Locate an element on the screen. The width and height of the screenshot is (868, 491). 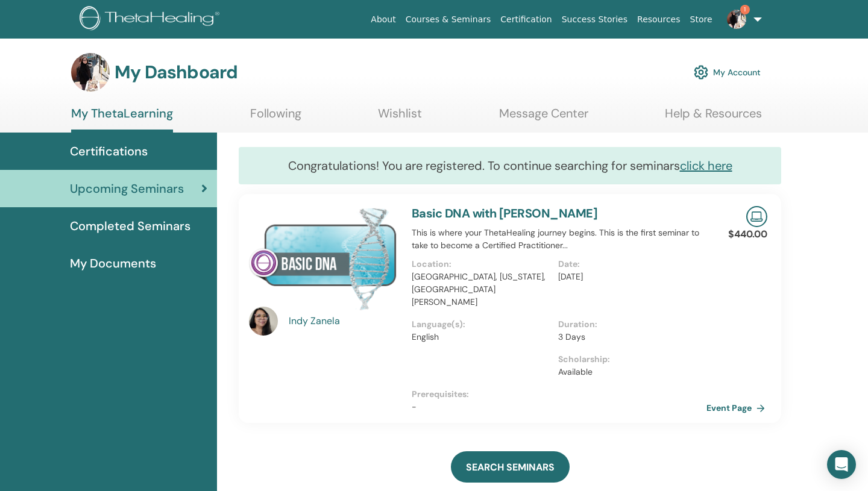
a: click here is located at coordinates (706, 165).